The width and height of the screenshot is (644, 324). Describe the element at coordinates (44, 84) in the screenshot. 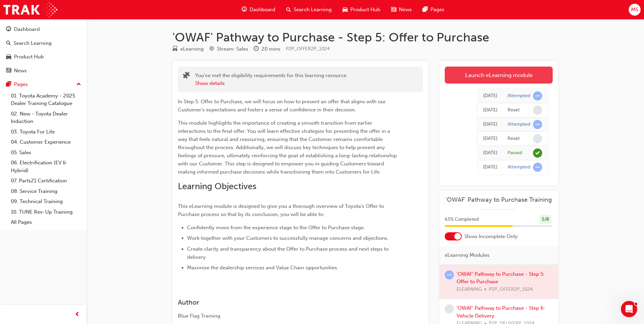

I see `button: Pages` at that location.